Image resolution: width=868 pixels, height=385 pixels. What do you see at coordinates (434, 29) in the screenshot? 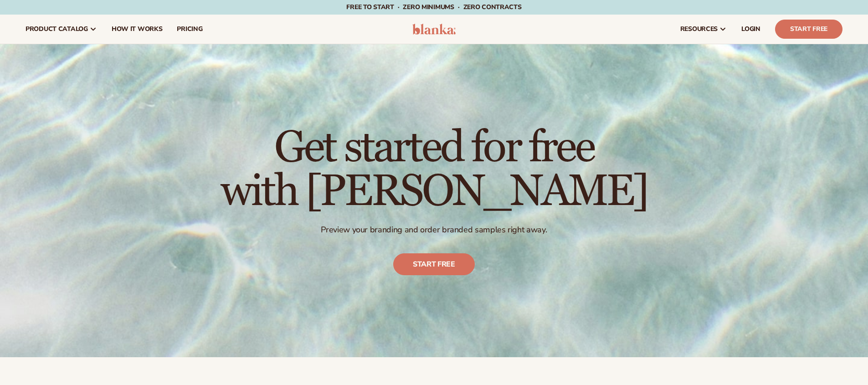
I see `a: logo` at bounding box center [434, 29].